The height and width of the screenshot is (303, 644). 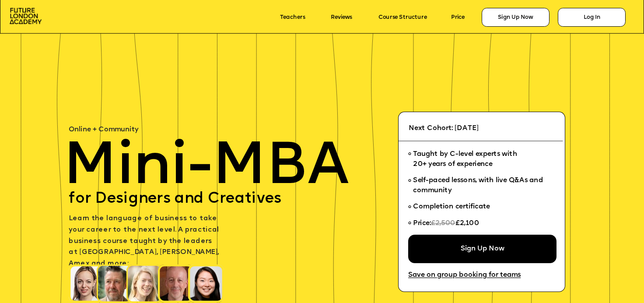 I want to click on a: Save on group booking for teams, so click(x=464, y=275).